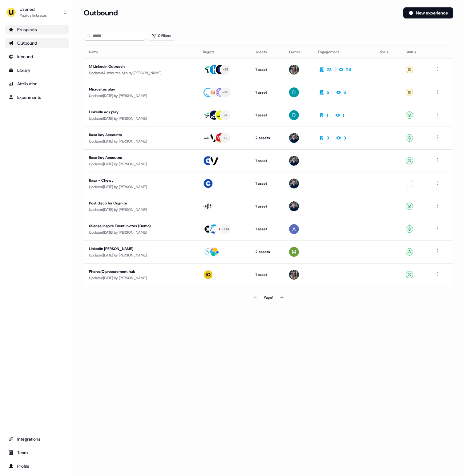  I want to click on div: Paulius Imbrasas, so click(33, 15).